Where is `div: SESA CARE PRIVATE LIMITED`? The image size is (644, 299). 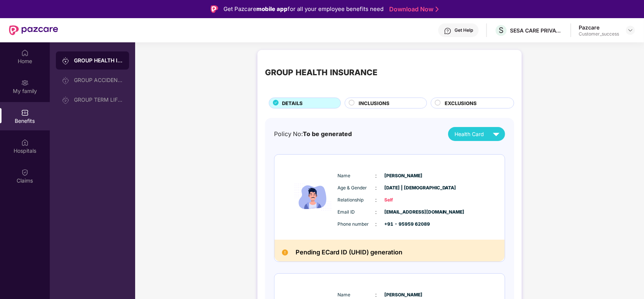 div: SESA CARE PRIVATE LIMITED is located at coordinates (537, 30).